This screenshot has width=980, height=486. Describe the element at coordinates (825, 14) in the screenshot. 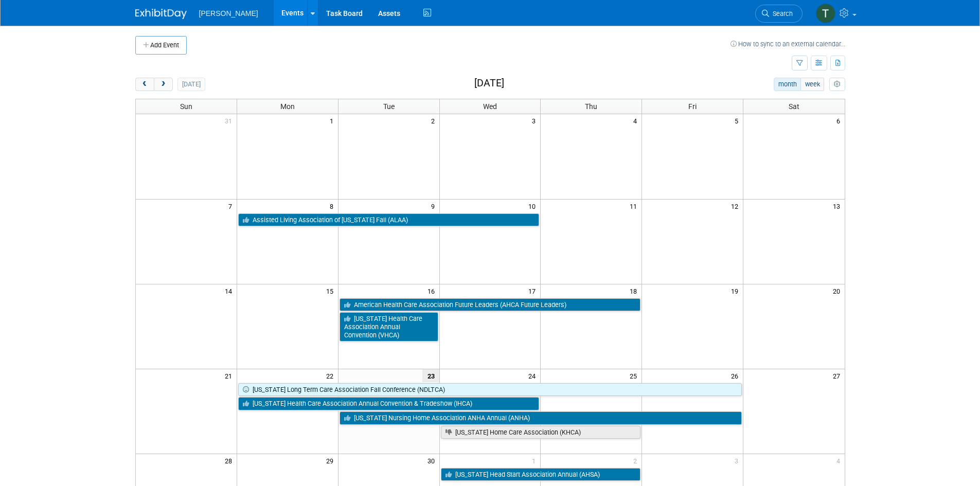

I see `img: Traci Varon` at that location.